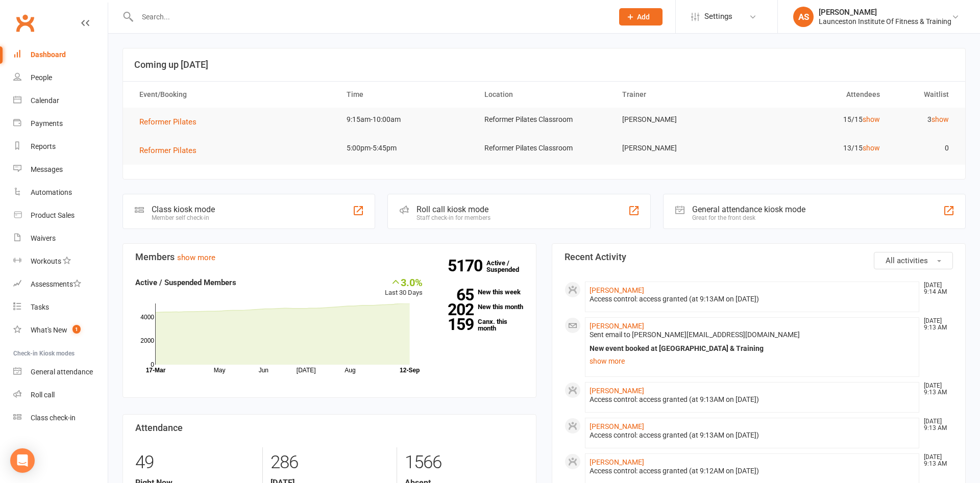  What do you see at coordinates (51, 192) in the screenshot?
I see `div: Automations` at bounding box center [51, 192].